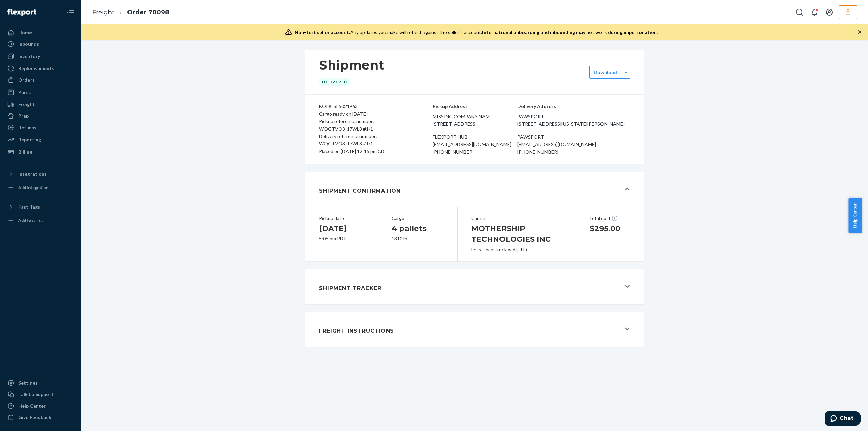 This screenshot has height=431, width=868. Describe the element at coordinates (855, 216) in the screenshot. I see `span: Help Center` at that location.